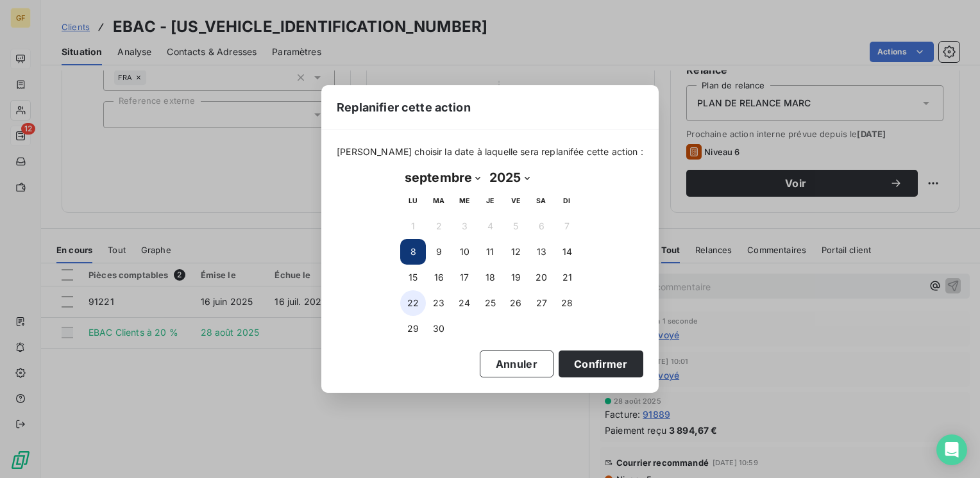  What do you see at coordinates (601, 364) in the screenshot?
I see `button: Confirmer` at bounding box center [601, 364].